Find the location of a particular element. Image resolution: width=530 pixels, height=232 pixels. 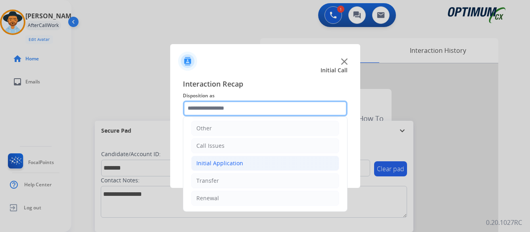

div: Other is located at coordinates (204, 128).